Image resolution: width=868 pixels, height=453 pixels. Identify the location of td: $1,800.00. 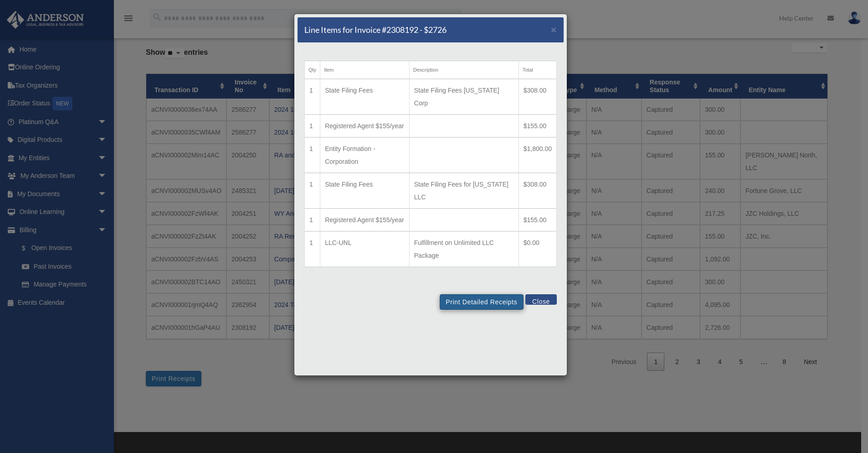
(538, 155).